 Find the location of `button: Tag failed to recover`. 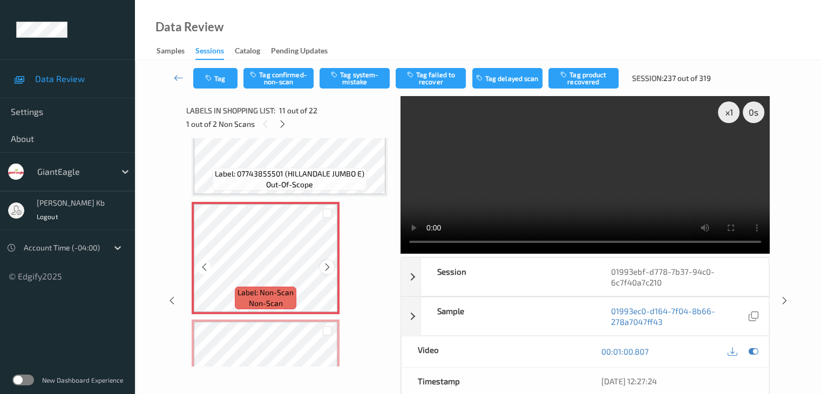

button: Tag failed to recover is located at coordinates (431, 78).